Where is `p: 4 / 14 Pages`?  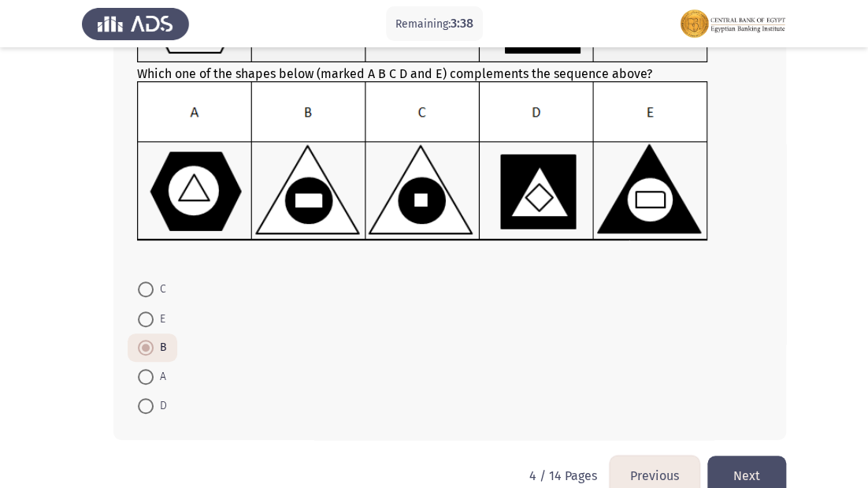 p: 4 / 14 Pages is located at coordinates (563, 475).